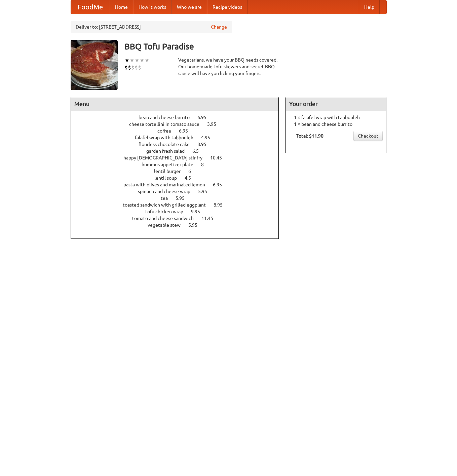  Describe the element at coordinates (206, 165) in the screenshot. I see `span: 8` at that location.